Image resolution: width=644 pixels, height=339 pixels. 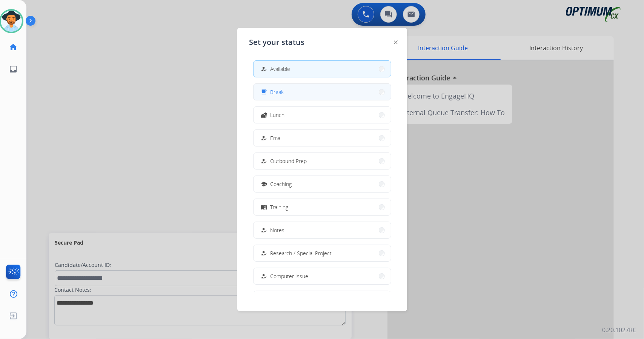 What do you see at coordinates (619, 330) in the screenshot?
I see `p: 0.20.1027RC` at bounding box center [619, 330].